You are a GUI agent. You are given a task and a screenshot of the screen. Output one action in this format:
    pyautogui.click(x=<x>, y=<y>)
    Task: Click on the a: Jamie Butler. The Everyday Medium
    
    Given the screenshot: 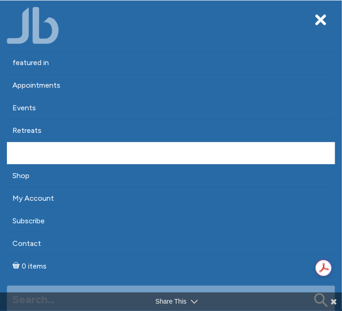 What is the action you would take?
    pyautogui.click(x=33, y=25)
    